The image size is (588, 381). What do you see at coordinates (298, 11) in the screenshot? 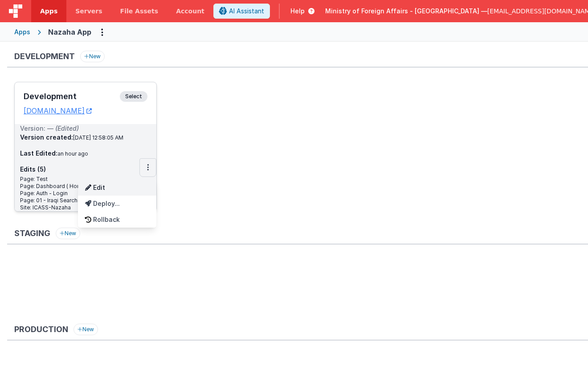
I see `span: Help` at bounding box center [298, 11].